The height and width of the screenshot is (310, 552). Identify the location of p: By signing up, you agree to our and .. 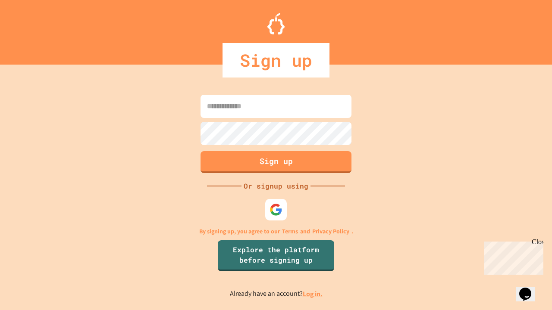
(276, 232).